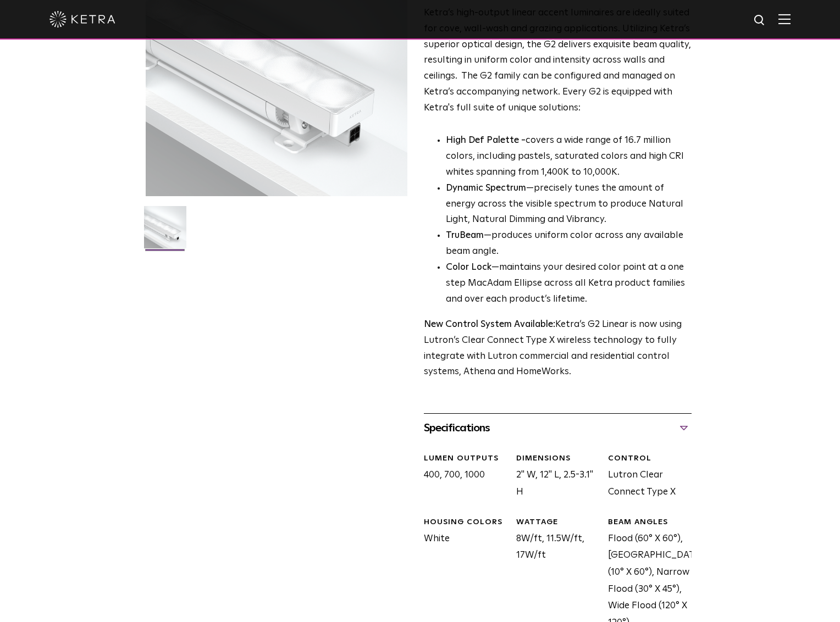  What do you see at coordinates (645, 477) in the screenshot?
I see `div: Lutron Clear Connect Type X` at bounding box center [645, 477].